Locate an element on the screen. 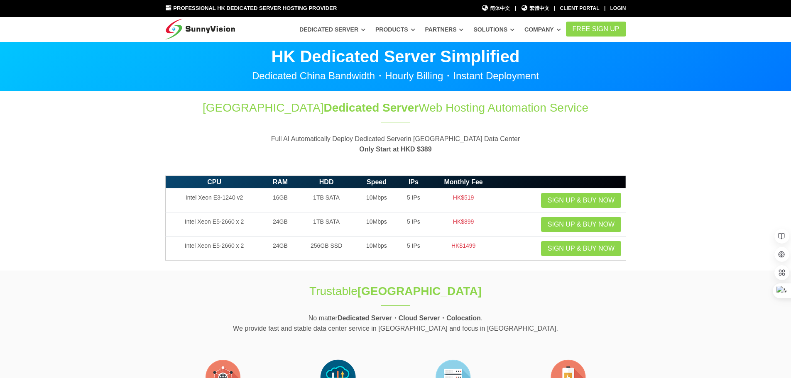  span: 繁體中文 is located at coordinates (535, 8).